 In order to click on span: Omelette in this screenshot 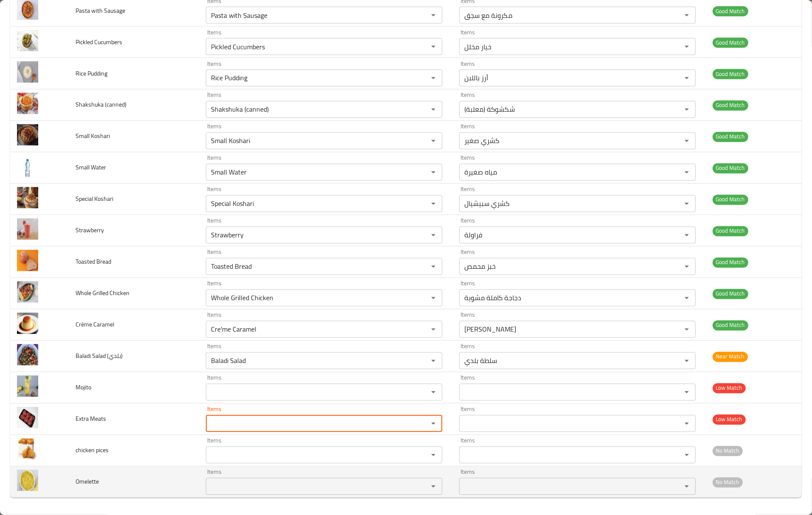, I will do `click(87, 482)`.